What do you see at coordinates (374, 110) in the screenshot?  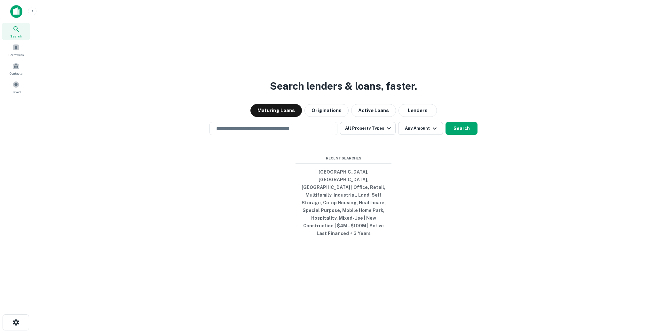 I see `button: Active Loans` at bounding box center [374, 110].